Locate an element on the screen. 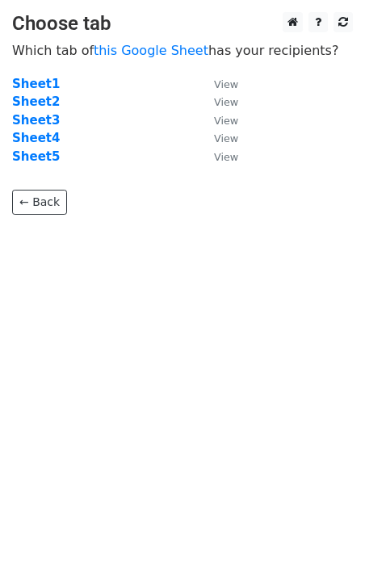  a: Sheet2 is located at coordinates (36, 102).